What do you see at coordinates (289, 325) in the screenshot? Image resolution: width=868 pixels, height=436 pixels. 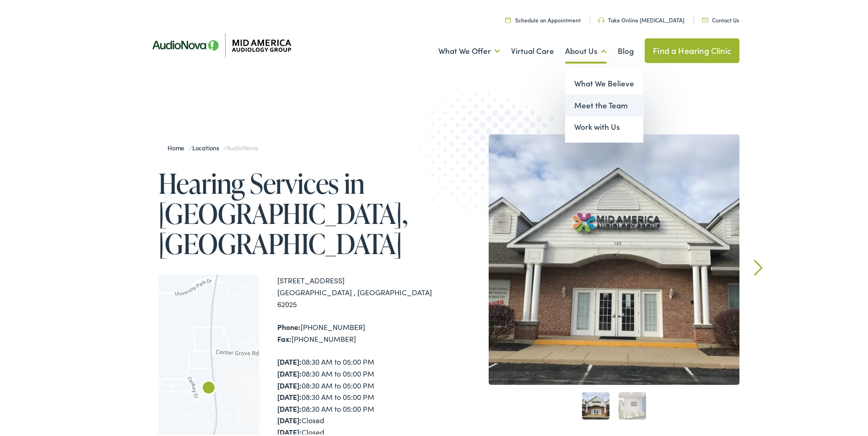 I see `strong: Phone:` at bounding box center [289, 325].